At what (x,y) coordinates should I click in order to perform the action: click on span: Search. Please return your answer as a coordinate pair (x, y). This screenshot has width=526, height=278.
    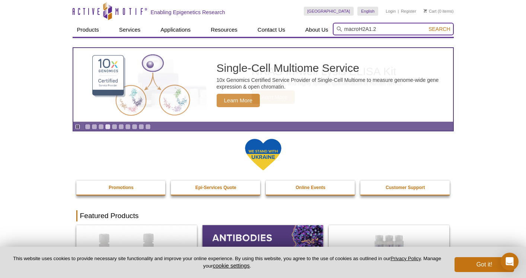
    Looking at the image, I should click on (439, 29).